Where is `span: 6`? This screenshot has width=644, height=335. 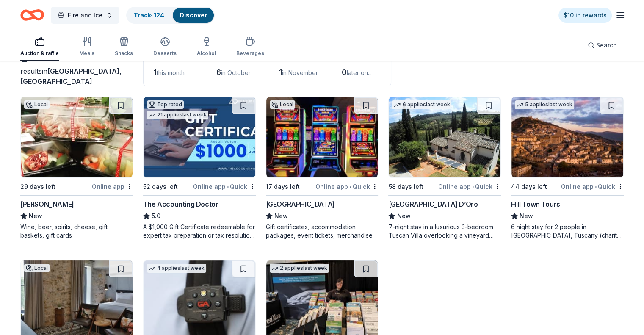 span: 6 is located at coordinates (218, 72).